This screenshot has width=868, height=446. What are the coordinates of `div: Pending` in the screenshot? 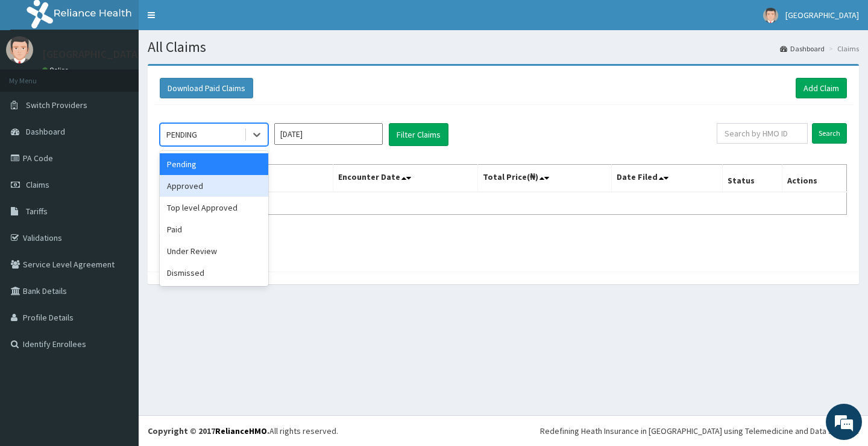 It's located at (214, 164).